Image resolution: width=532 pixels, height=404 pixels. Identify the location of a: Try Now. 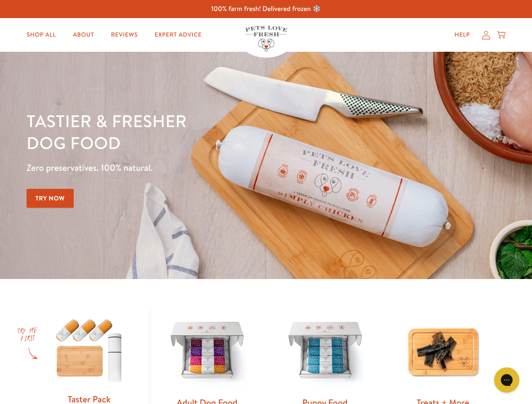
(50, 198).